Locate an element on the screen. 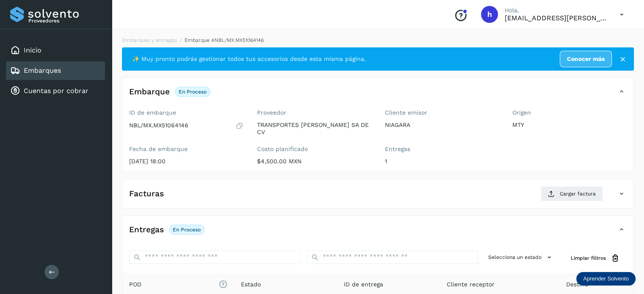 This screenshot has width=644, height=294. span: ✨ Muy pronto podrás gestionar todos tus accesorios desde esta misma página. is located at coordinates (249, 59).